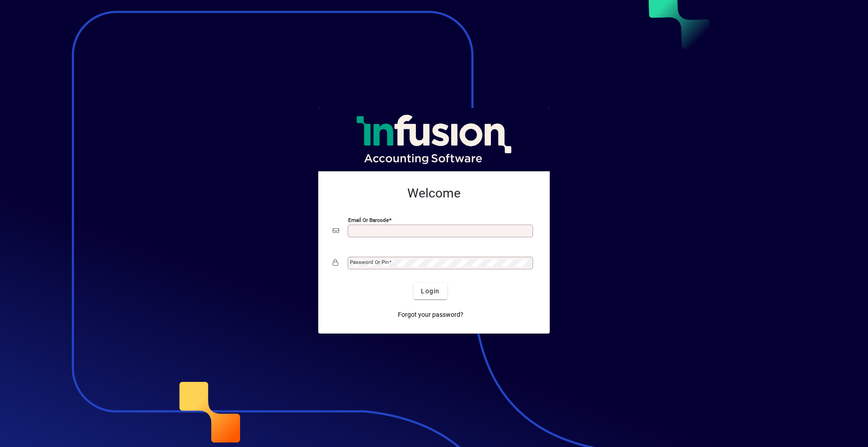  Describe the element at coordinates (430, 291) in the screenshot. I see `button: Login` at that location.